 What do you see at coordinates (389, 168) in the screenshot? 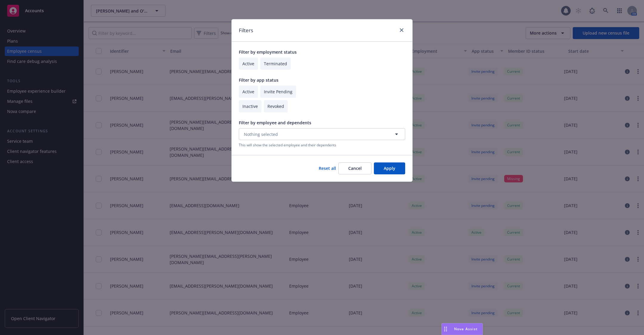
I see `button: Apply` at bounding box center [389, 168].